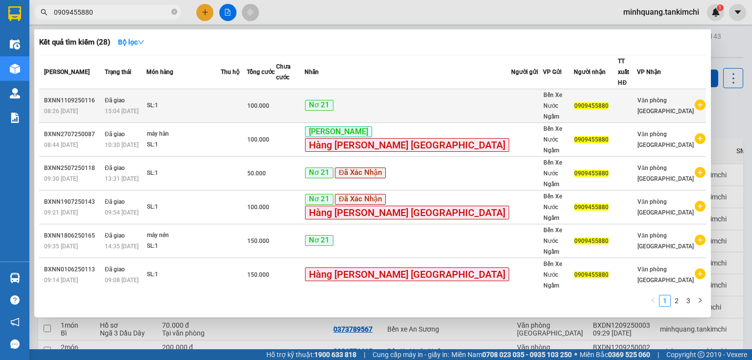 The width and height of the screenshot is (752, 360). What do you see at coordinates (174, 12) in the screenshot?
I see `span: close-circle` at bounding box center [174, 12].